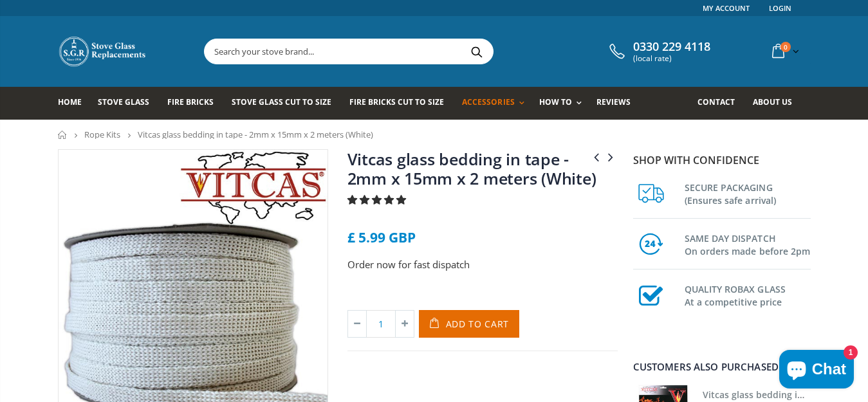 The image size is (868, 402). What do you see at coordinates (773, 102) in the screenshot?
I see `span: About us` at bounding box center [773, 102].